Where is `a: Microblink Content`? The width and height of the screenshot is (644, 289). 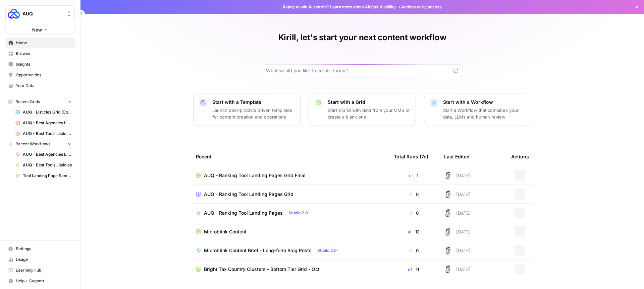 a: Microblink Content is located at coordinates (289, 232).